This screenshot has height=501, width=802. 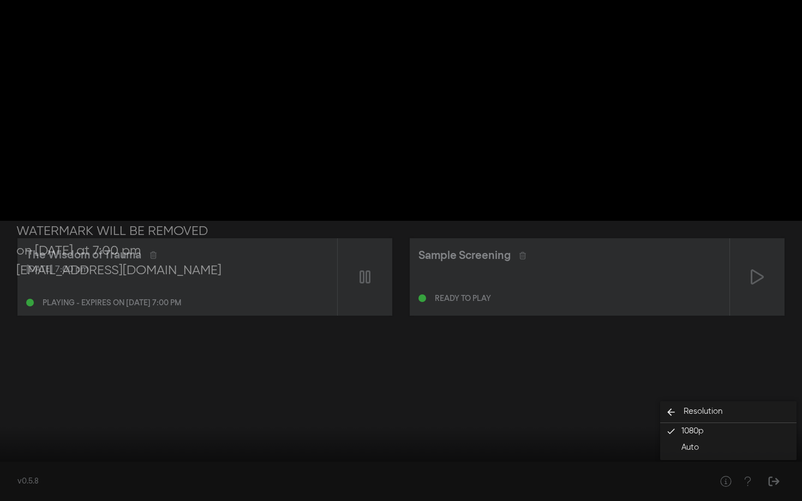 What do you see at coordinates (703, 412) in the screenshot?
I see `span: Resolution` at bounding box center [703, 412].